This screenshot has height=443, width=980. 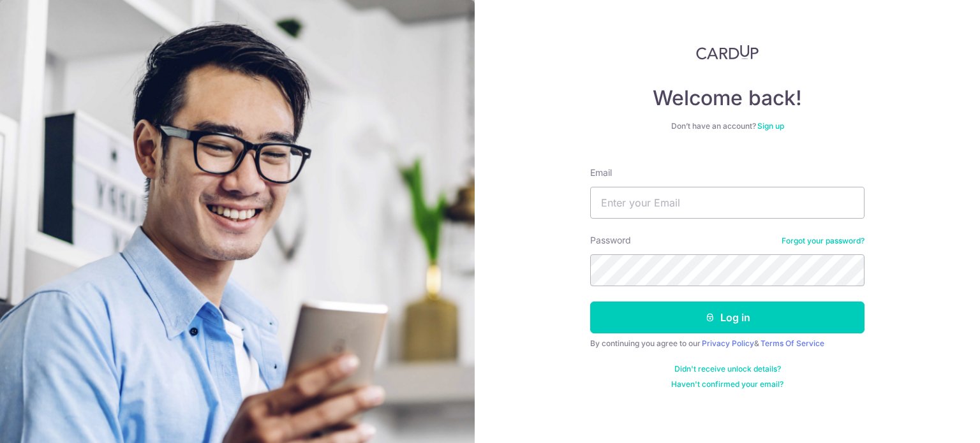 I want to click on button: Log in, so click(x=727, y=317).